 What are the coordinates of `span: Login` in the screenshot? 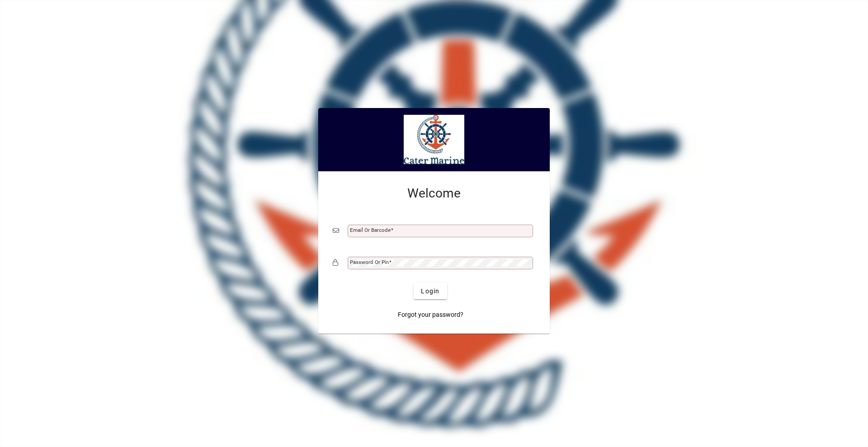 It's located at (430, 291).